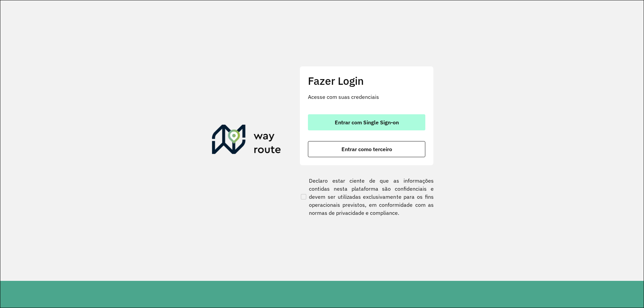 Image resolution: width=644 pixels, height=308 pixels. Describe the element at coordinates (367, 197) in the screenshot. I see `label: Declaro estar ciente de que as informações contidas nesta plataforma são confidenciais e devem se...` at that location.